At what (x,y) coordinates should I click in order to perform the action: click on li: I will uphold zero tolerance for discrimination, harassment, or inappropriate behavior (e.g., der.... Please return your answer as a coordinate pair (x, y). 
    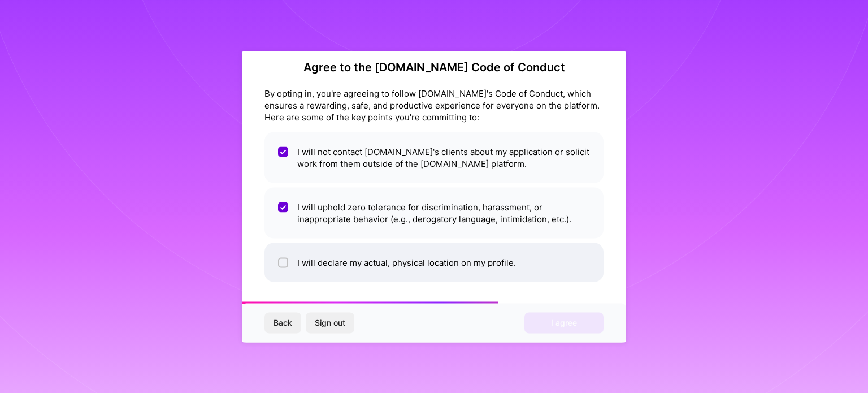
    Looking at the image, I should click on (434, 213).